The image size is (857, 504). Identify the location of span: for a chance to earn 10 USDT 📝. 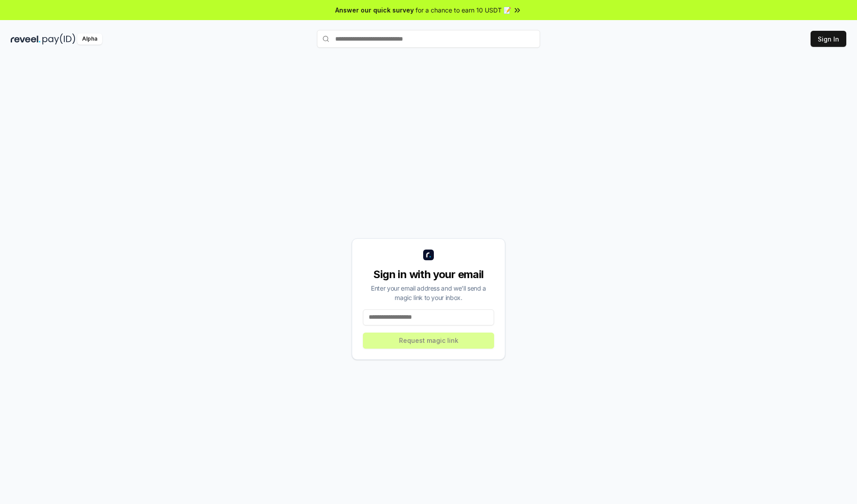
(463, 10).